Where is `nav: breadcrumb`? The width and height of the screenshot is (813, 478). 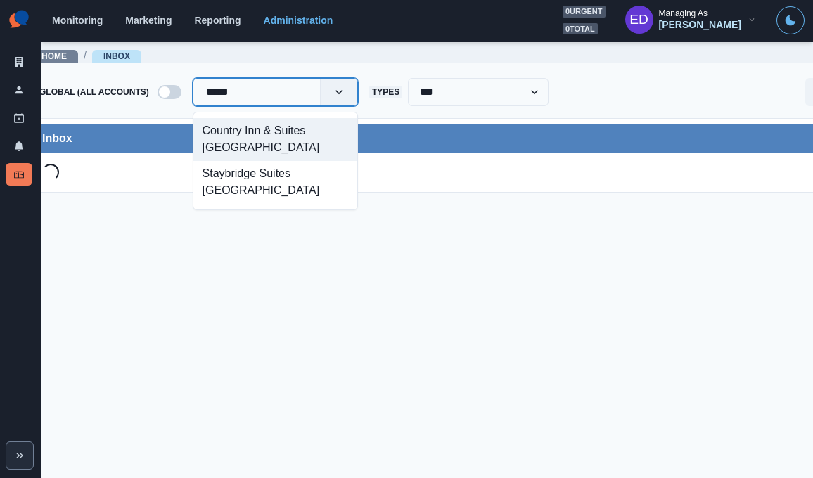 nav: breadcrumb is located at coordinates (86, 56).